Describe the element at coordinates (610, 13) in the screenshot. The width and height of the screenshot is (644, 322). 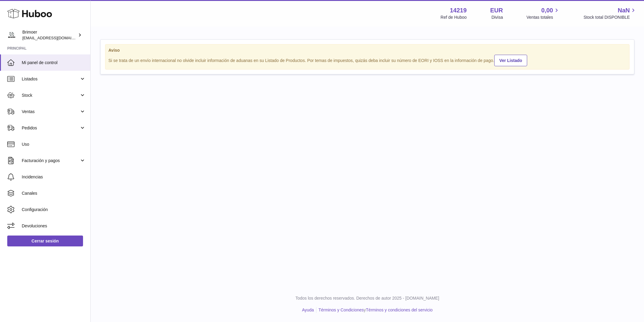
I see `a: NaN Stock total DISPONIBLE` at that location.